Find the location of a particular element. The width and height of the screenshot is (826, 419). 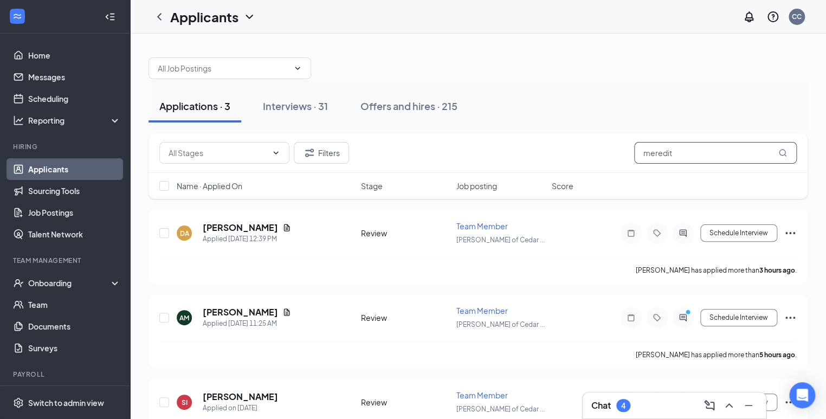

div: Reporting is located at coordinates (75, 120).